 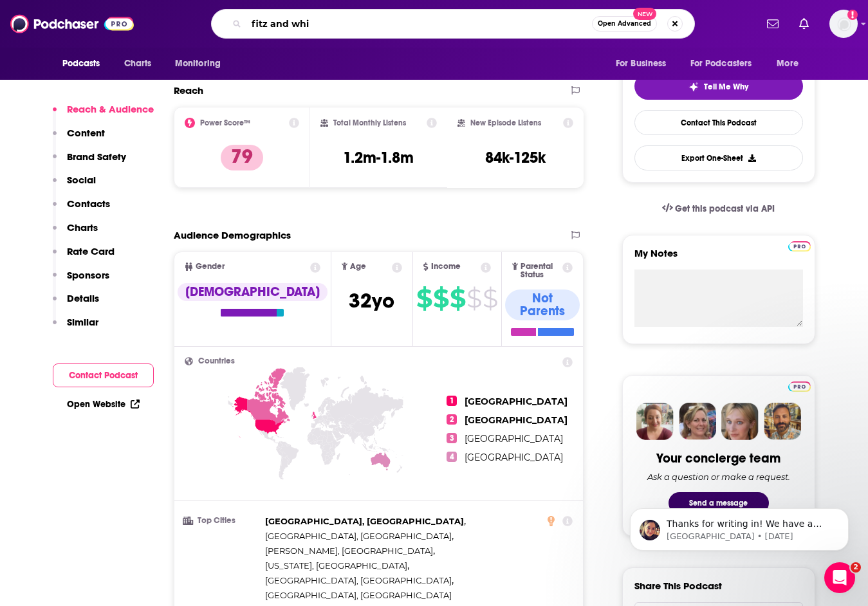 What do you see at coordinates (852, 15) in the screenshot?
I see `svg: Add a profile image` at bounding box center [852, 15].